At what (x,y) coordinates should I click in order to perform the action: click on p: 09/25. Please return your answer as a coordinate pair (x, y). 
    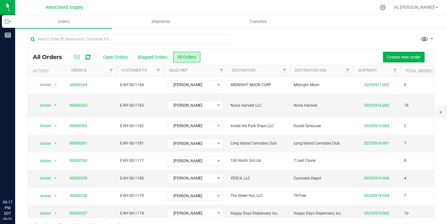
    Looking at the image, I should click on (8, 219).